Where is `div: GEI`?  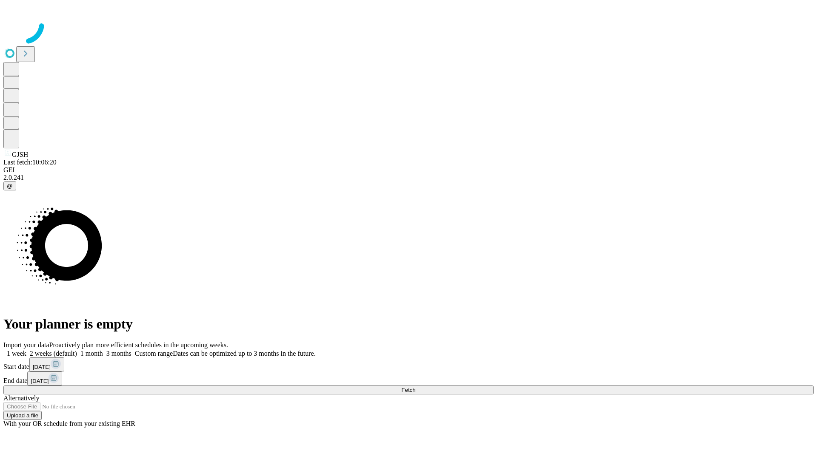
div: GEI is located at coordinates (408, 170).